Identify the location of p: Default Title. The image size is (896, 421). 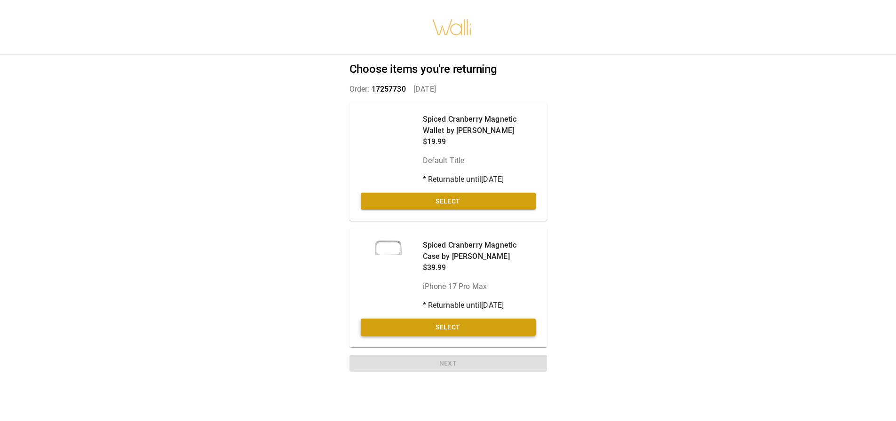
(479, 161).